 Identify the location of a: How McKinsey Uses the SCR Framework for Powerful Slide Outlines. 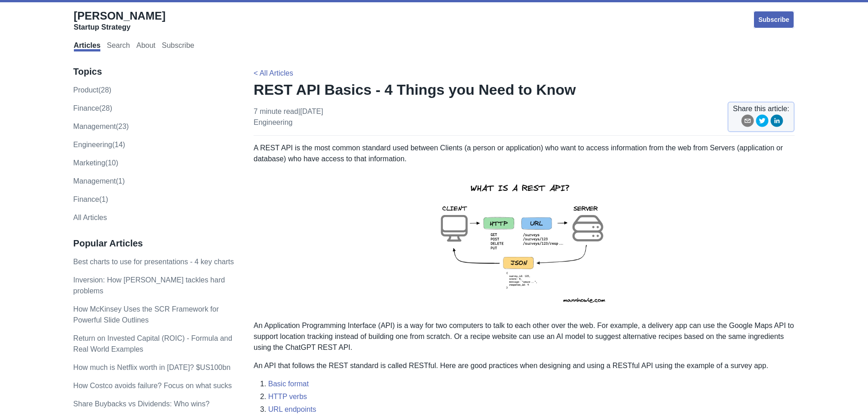
(146, 315).